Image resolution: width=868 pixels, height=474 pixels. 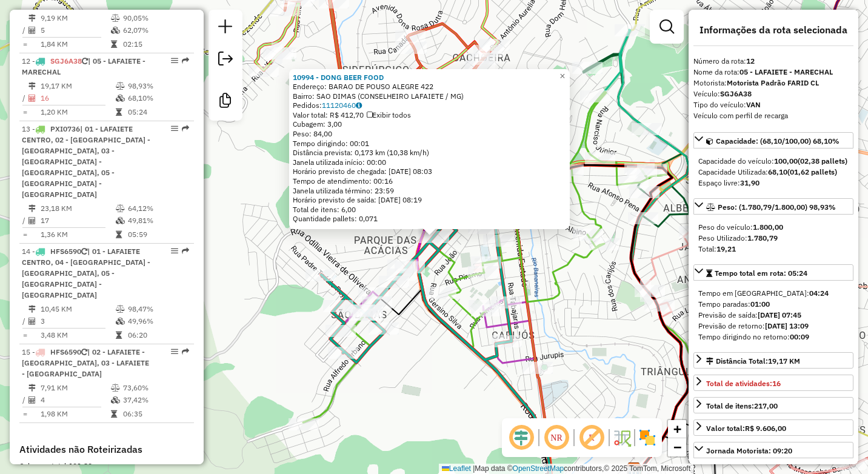 I want to click on div: Previsão de saída:, so click(x=773, y=315).